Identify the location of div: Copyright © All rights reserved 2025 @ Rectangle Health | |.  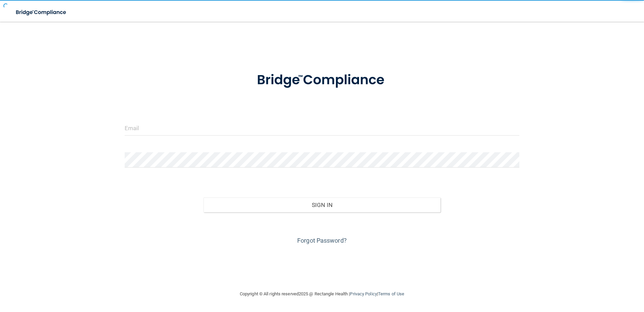
(322, 294).